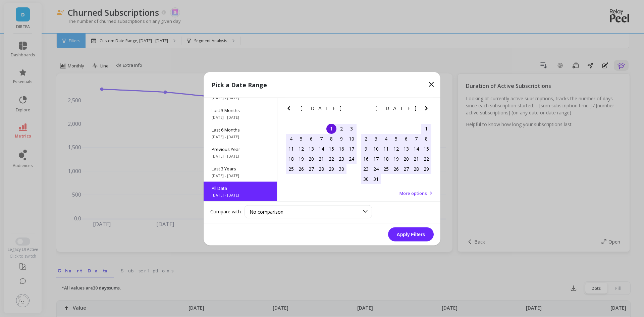 This screenshot has height=317, width=644. I want to click on div: Choose Monday, July 3rd, 2017, so click(376, 139).